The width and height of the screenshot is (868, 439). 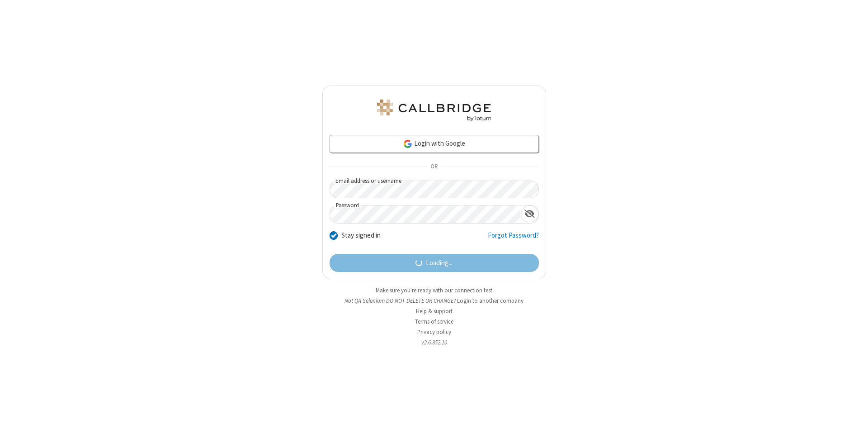 I want to click on img: google-icon.png, so click(x=407, y=144).